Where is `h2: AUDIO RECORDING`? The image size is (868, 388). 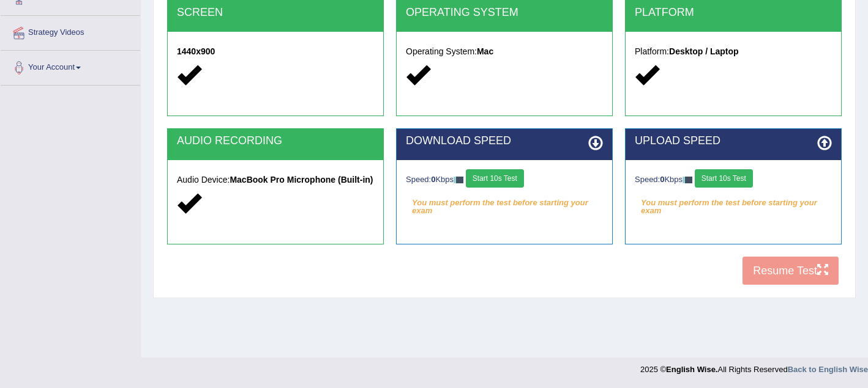 h2: AUDIO RECORDING is located at coordinates (275, 141).